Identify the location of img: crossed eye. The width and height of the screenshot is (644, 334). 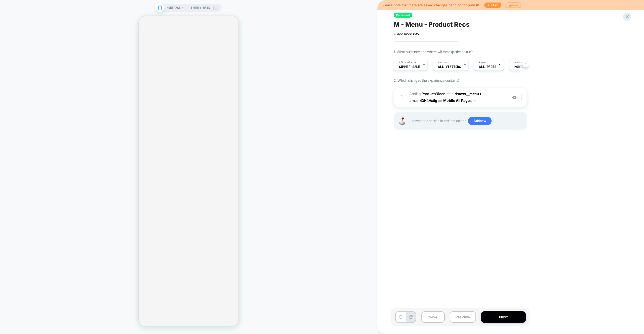
(514, 98).